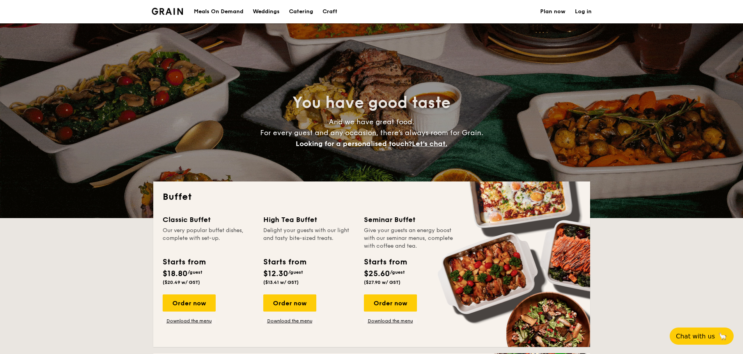  Describe the element at coordinates (377, 274) in the screenshot. I see `span: $25.60` at that location.